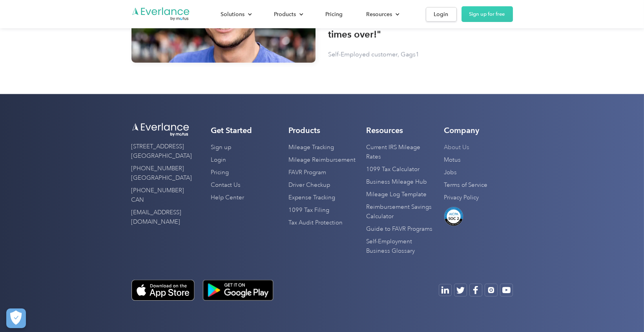  I want to click on a: 1099 Tax Calculator, so click(394, 170).